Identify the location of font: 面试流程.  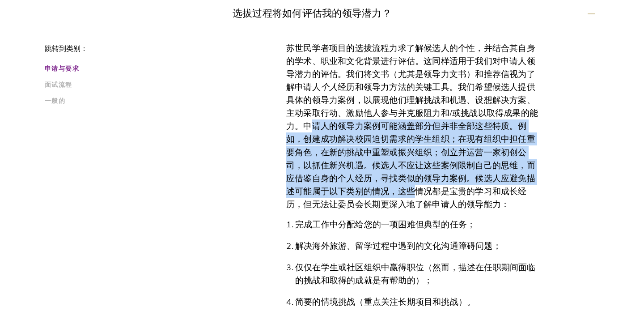
(59, 85).